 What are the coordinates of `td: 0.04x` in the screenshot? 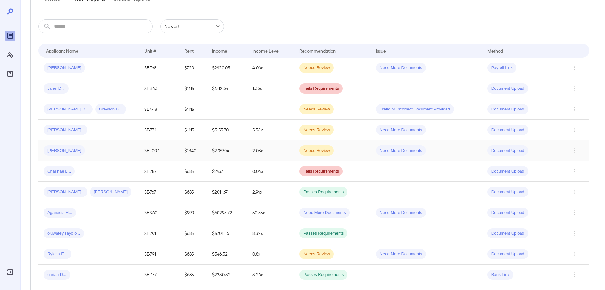 It's located at (271, 171).